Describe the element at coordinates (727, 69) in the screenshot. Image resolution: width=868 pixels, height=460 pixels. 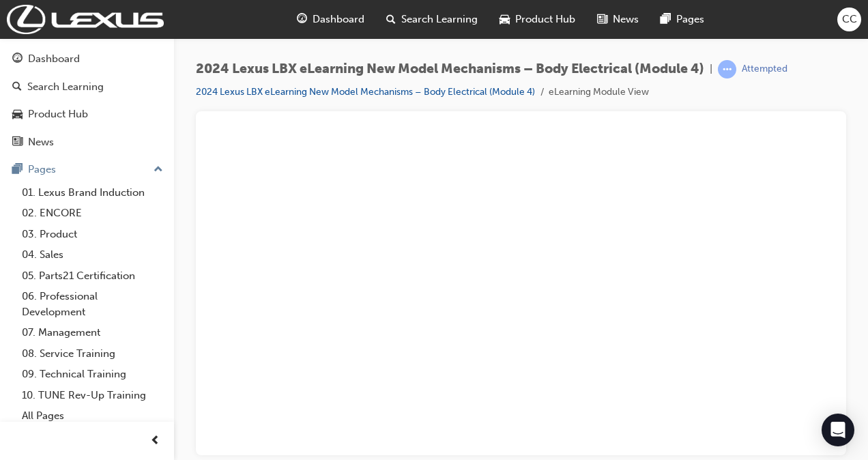
I see `span: learningRecordVerb_ATTEMPT-icon` at that location.